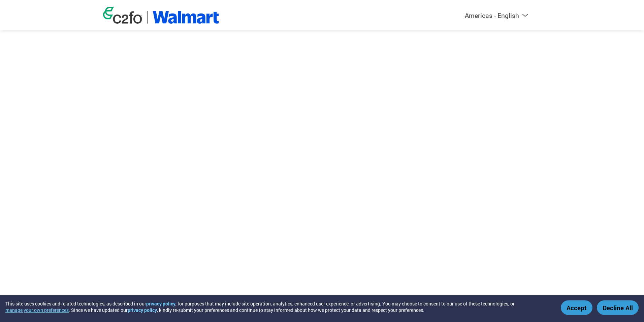  What do you see at coordinates (278, 307) in the screenshot?
I see `div: This site uses cookies and related technologies, as described in our , for purposes that may incl...` at bounding box center [278, 307].